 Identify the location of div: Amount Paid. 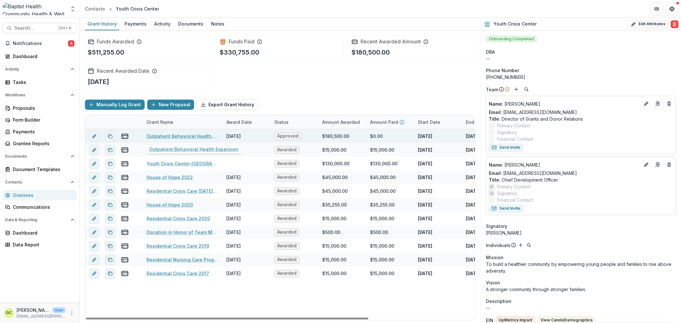
(390, 122).